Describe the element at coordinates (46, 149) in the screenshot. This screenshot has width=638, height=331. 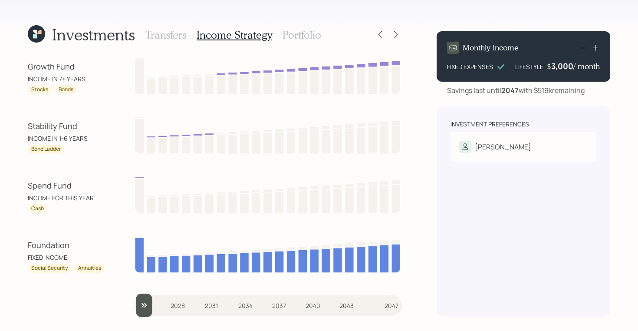
I see `div: Bond Ladder` at that location.